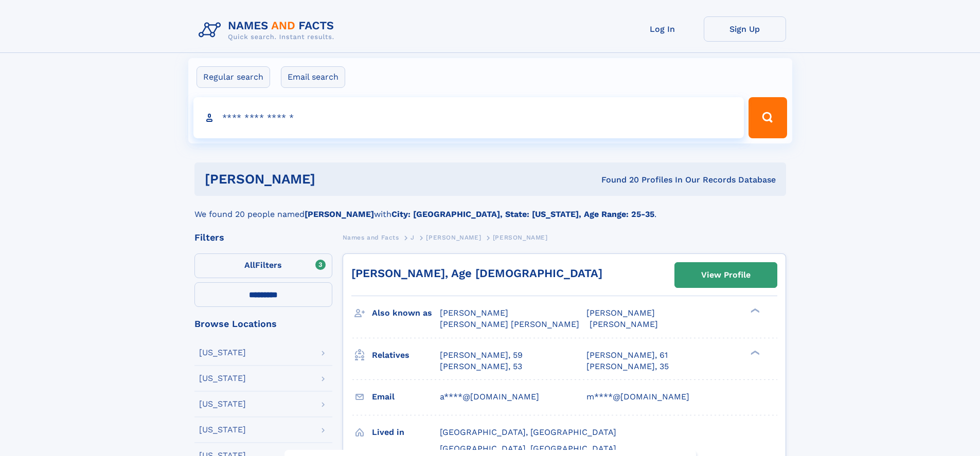  Describe the element at coordinates (767, 118) in the screenshot. I see `button: Search Button` at that location.